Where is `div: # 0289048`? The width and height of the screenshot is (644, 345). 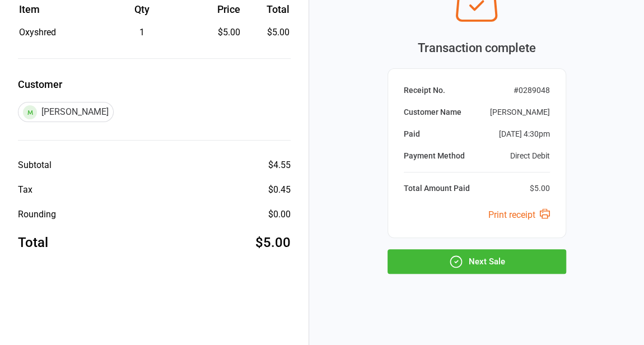
div: # 0289048 is located at coordinates (531, 90).